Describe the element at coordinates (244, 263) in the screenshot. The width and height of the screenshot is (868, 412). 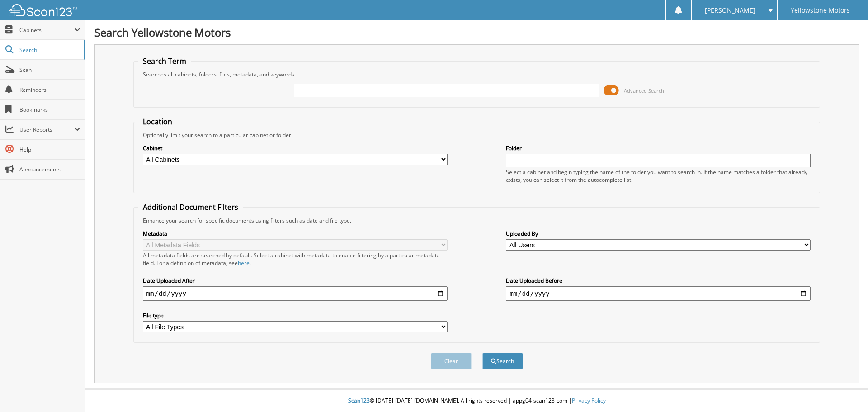
I see `a: here` at that location.